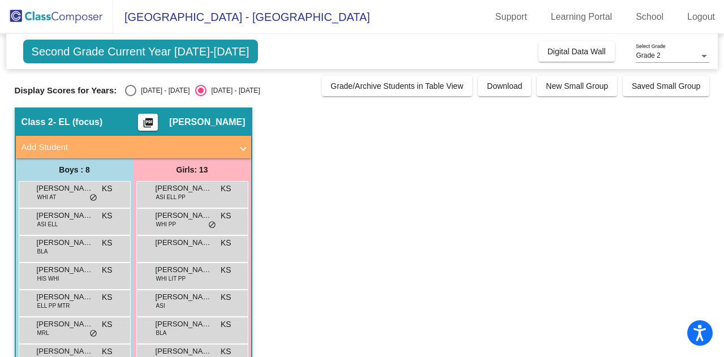 This screenshot has width=724, height=357. What do you see at coordinates (54, 305) in the screenshot?
I see `span: ELL PP MTR` at bounding box center [54, 305].